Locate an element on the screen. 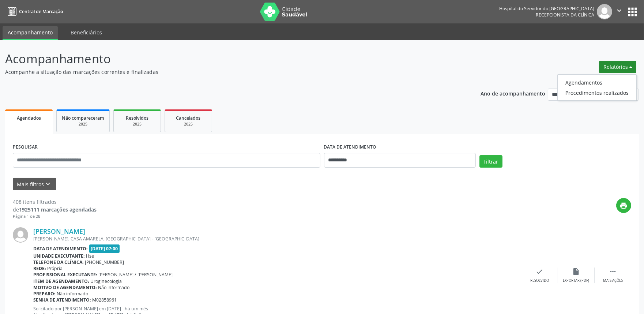 The image size is (644, 314). div: Exportar (PDF) is located at coordinates (576, 281).